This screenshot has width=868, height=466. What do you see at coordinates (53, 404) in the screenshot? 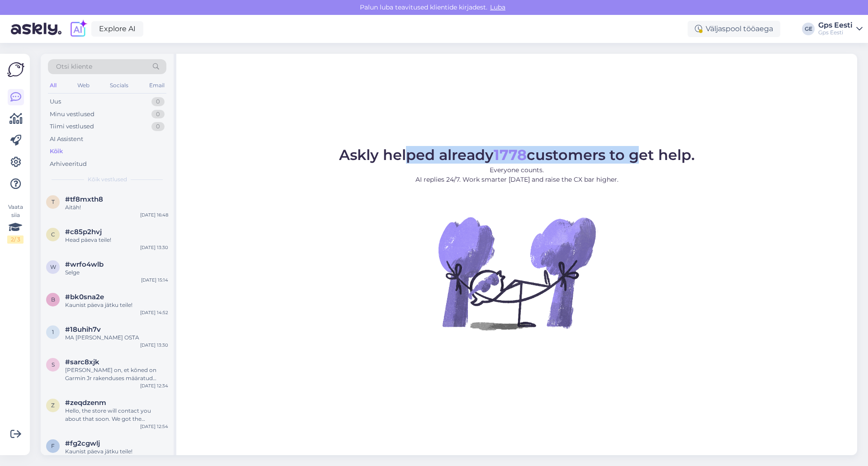
I see `span: z` at bounding box center [53, 404].